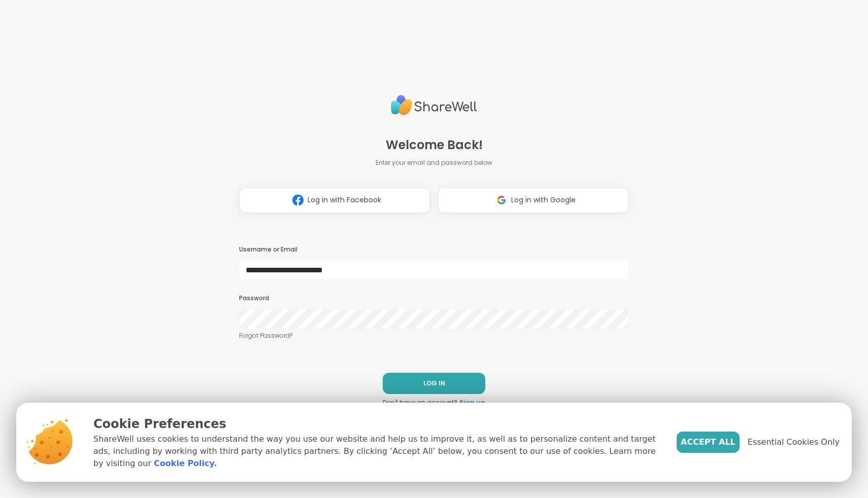 This screenshot has height=498, width=868. I want to click on button: LOG IN, so click(434, 384).